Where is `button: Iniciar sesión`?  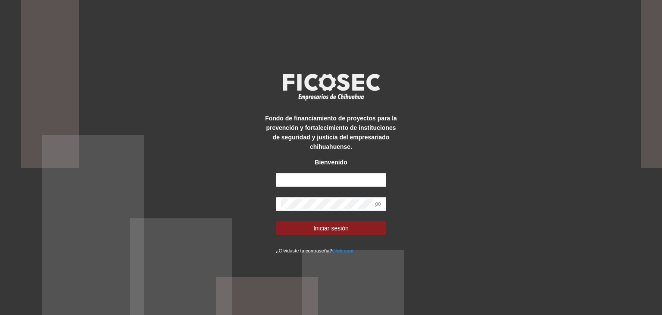
button: Iniciar sesión is located at coordinates (331, 228).